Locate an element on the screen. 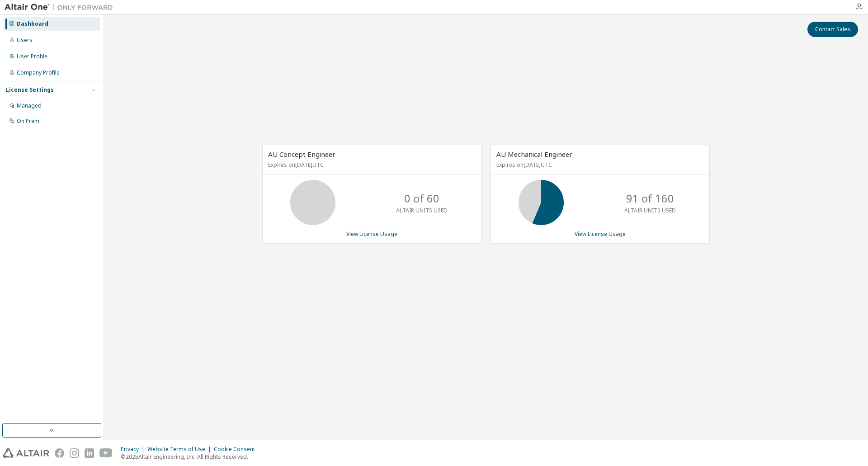 Image resolution: width=868 pixels, height=466 pixels. button: Contact Sales is located at coordinates (833, 29).